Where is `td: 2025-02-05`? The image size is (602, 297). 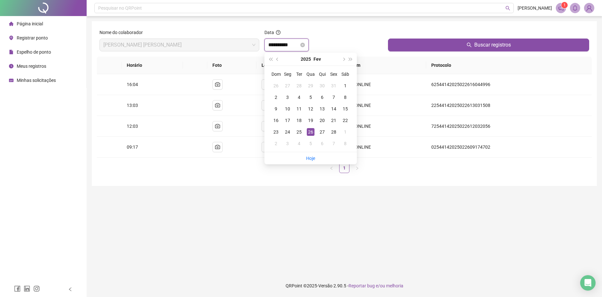
td: 2025-02-05 is located at coordinates (311, 97).